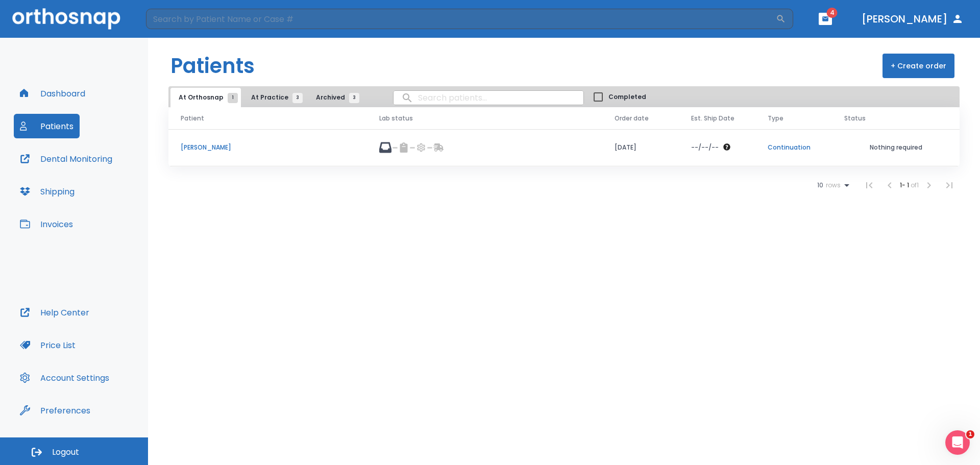 Image resolution: width=980 pixels, height=465 pixels. What do you see at coordinates (47, 191) in the screenshot?
I see `button: Shipping` at bounding box center [47, 191].